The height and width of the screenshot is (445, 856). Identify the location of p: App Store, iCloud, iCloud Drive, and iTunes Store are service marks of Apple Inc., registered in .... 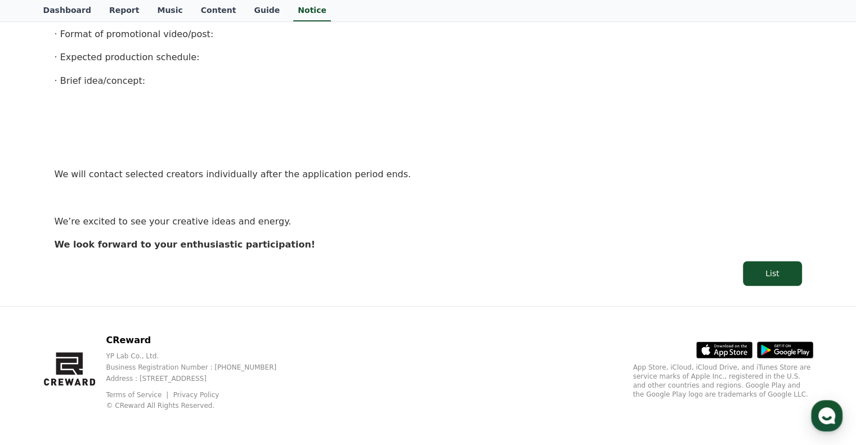
(723, 381).